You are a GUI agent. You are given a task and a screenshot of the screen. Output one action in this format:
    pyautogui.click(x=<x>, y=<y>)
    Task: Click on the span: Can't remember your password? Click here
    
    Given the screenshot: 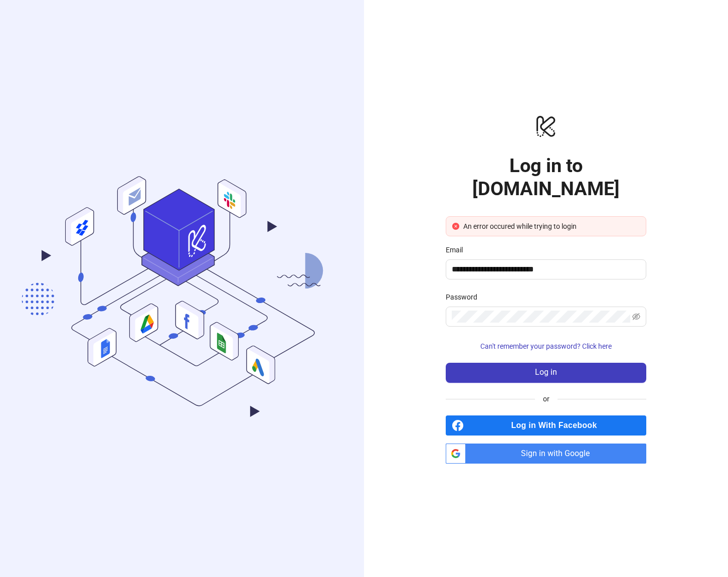 What is the action you would take?
    pyautogui.click(x=546, y=346)
    